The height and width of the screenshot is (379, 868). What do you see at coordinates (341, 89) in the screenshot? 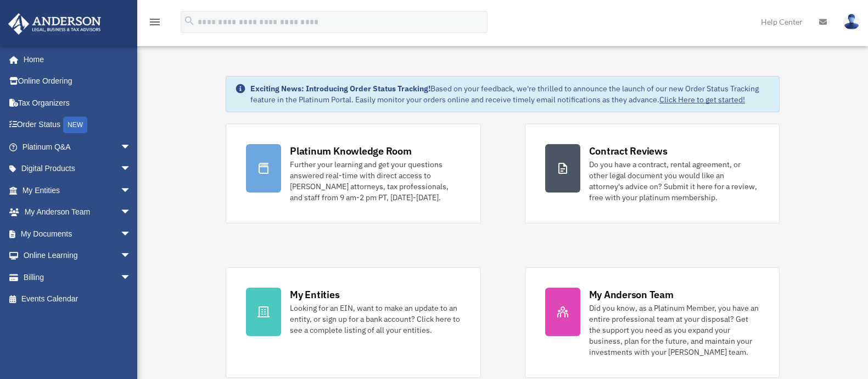
I see `strong: Exciting News: Introducing Order Status Tracking!` at bounding box center [341, 89].